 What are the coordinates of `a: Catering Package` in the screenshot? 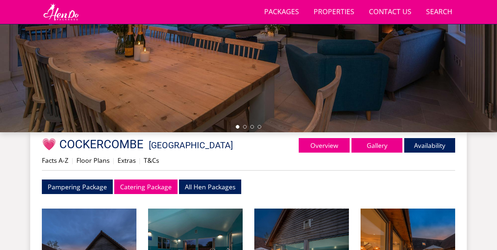 It's located at (146, 187).